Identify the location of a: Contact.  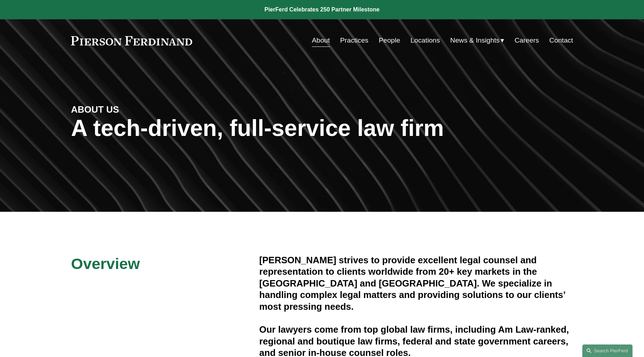
(561, 41).